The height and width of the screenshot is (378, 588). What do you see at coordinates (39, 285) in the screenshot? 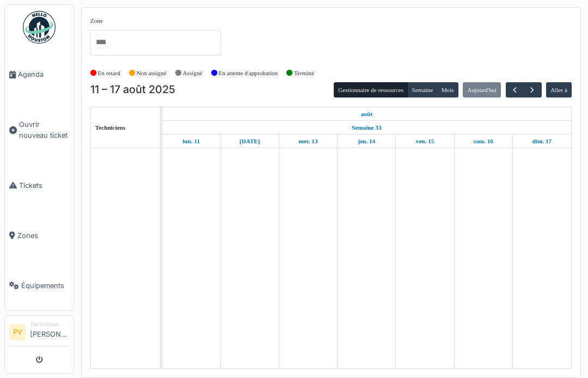
I see `a: Équipements` at bounding box center [39, 285].